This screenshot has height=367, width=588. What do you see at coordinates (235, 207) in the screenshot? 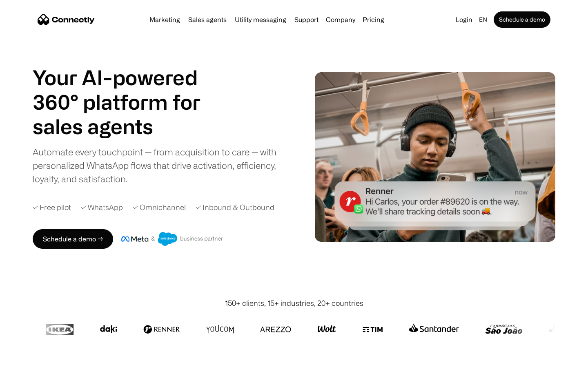
I see `div: ✓ Inbound & Outbound` at bounding box center [235, 207].